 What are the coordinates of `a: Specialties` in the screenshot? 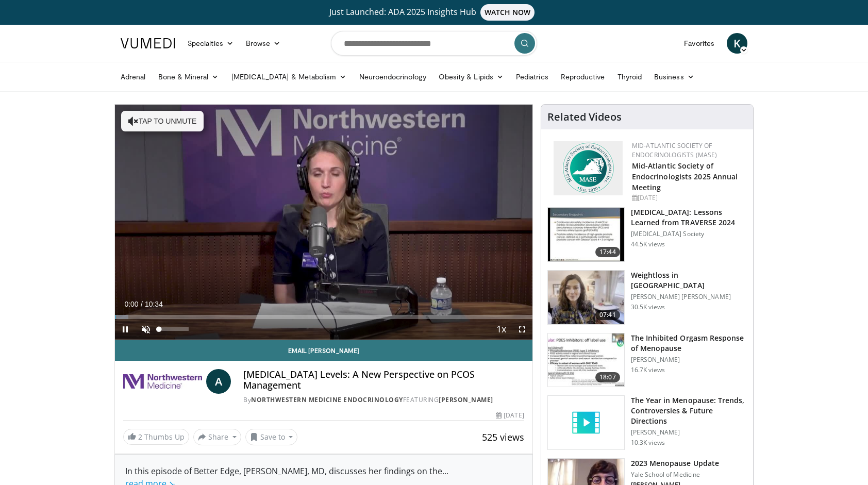 It's located at (210, 44).